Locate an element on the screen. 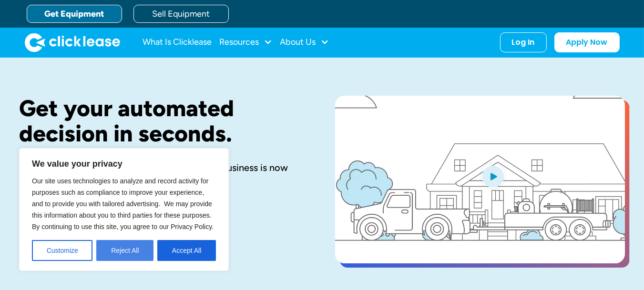 The image size is (644, 290). a: What Is Clicklease is located at coordinates (177, 43).